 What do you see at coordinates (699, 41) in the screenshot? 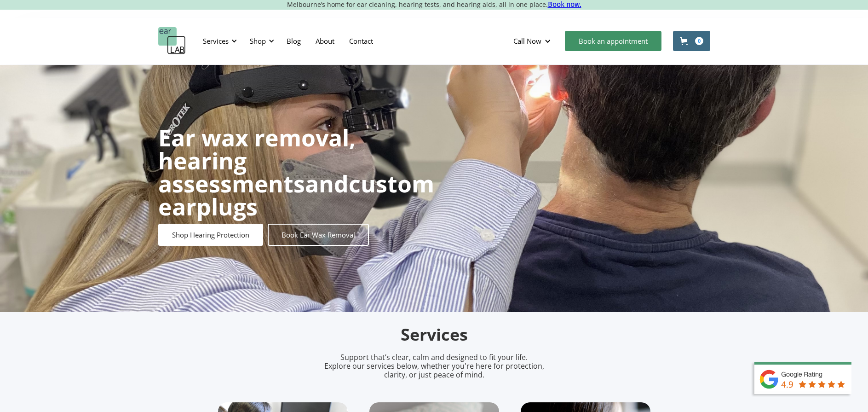
I see `div: 0` at bounding box center [699, 41].